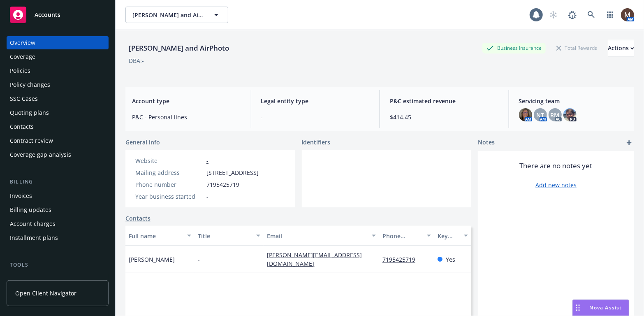 The image size is (644, 316). I want to click on a: Start snowing, so click(553, 15).